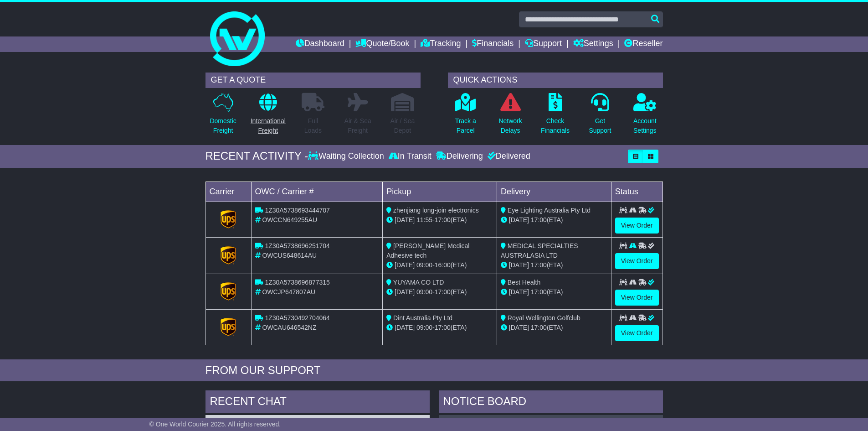 This screenshot has width=868, height=431. Describe the element at coordinates (317, 403) in the screenshot. I see `div: RECENT CHAT` at that location.